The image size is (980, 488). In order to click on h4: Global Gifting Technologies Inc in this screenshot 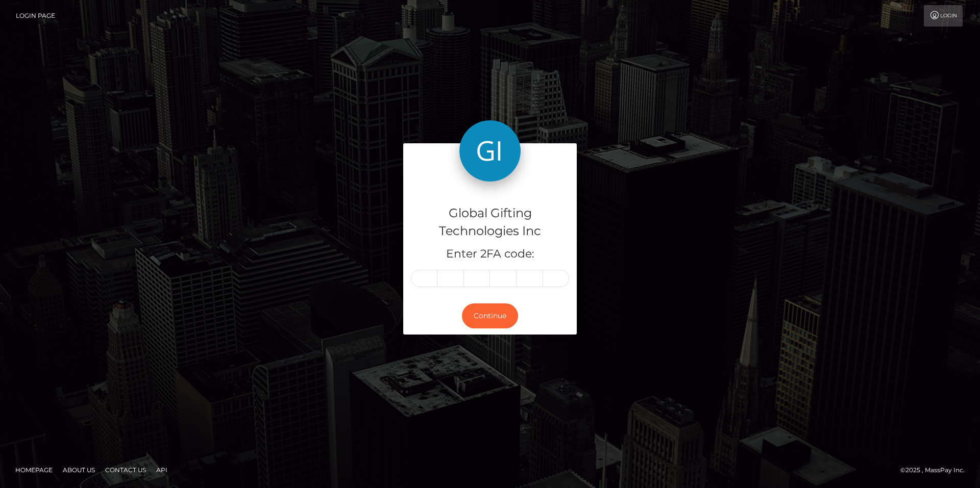, I will do `click(490, 222)`.